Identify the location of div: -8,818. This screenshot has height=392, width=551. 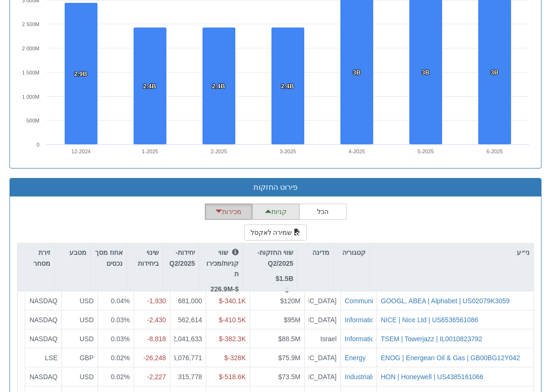
(151, 339).